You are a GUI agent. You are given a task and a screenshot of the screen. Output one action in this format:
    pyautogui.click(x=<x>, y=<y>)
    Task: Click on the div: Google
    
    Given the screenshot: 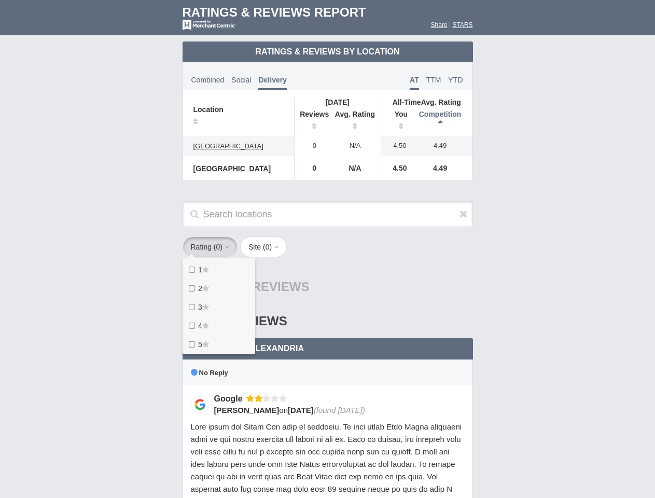 What is the action you would take?
    pyautogui.click(x=230, y=398)
    